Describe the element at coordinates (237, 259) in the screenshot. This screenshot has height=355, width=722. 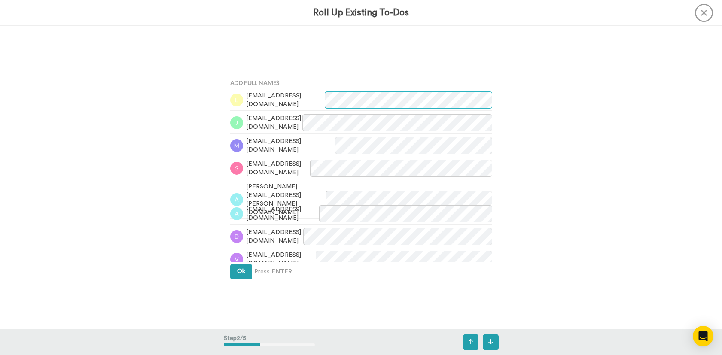
I see `img: v.png` at that location.